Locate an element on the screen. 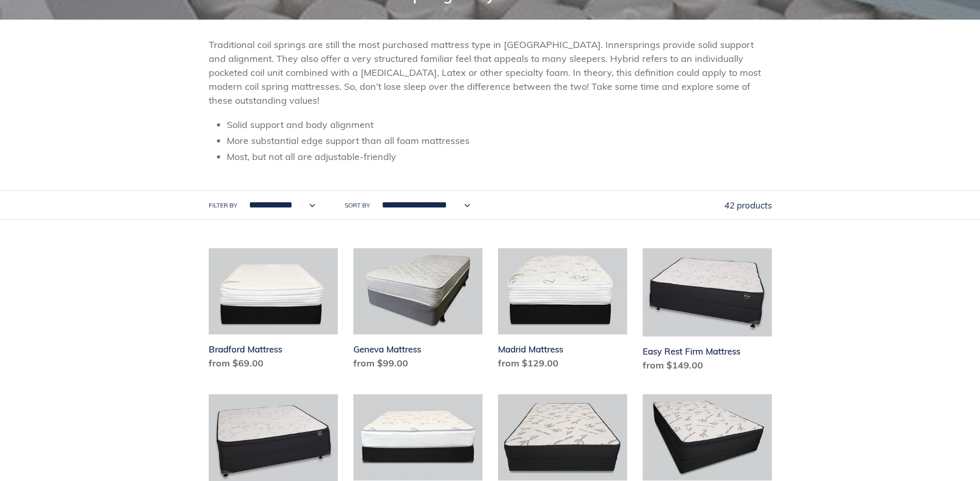 This screenshot has width=980, height=481. a: Bradford Mattress is located at coordinates (273, 312).